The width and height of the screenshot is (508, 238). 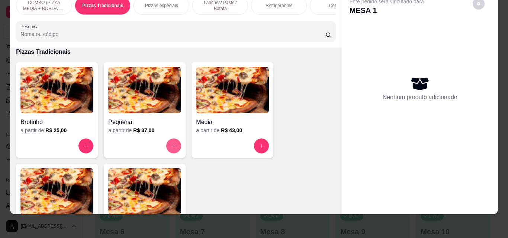 I want to click on h4: Brotinho, so click(x=57, y=122).